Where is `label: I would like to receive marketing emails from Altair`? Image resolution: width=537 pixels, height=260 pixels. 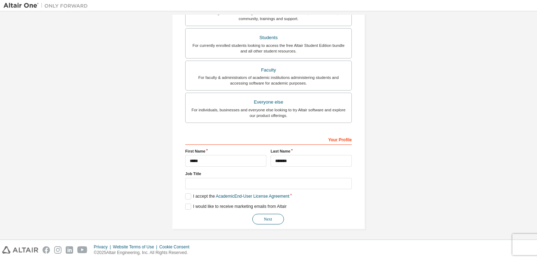
label: I would like to receive marketing emails from Altair is located at coordinates (236, 206).